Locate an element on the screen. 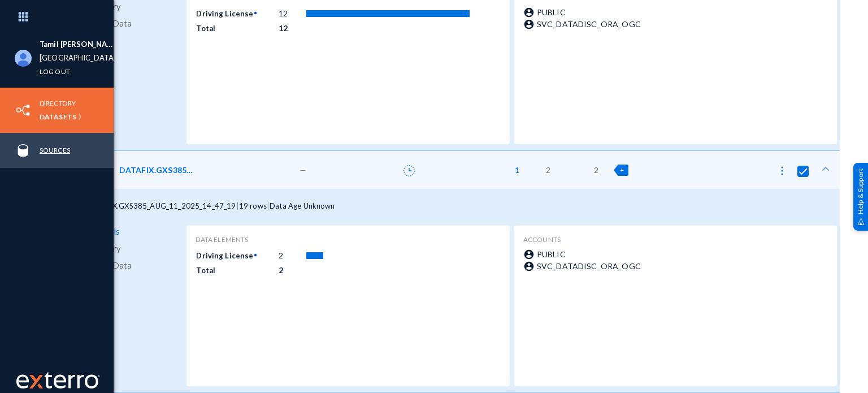 This screenshot has height=393, width=868. span: Data Age Unknown is located at coordinates (302, 206).